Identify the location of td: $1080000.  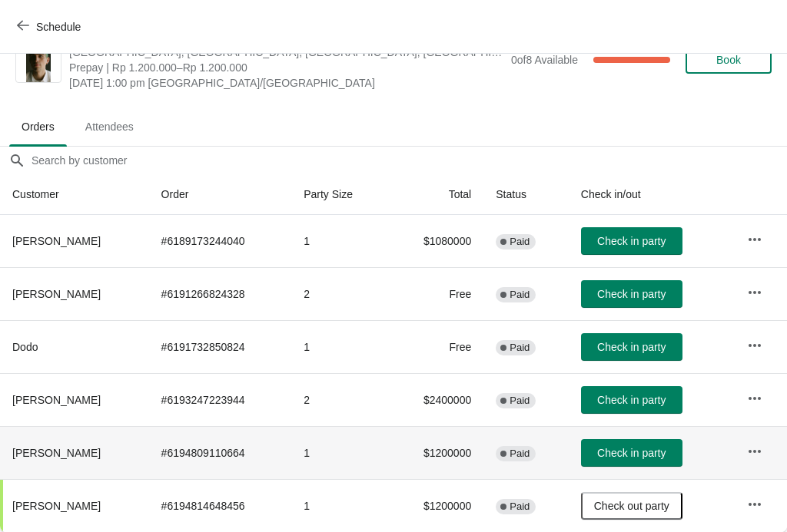
(436, 241).